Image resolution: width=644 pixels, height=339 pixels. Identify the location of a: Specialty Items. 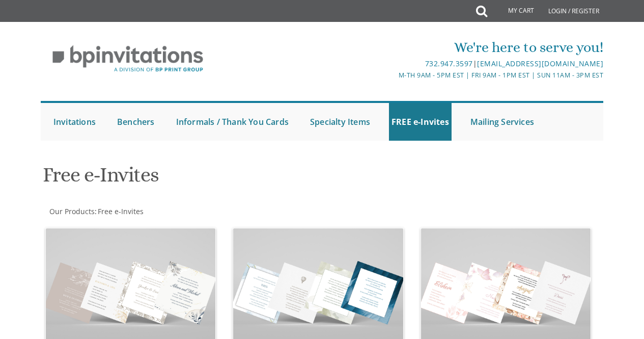
(340, 122).